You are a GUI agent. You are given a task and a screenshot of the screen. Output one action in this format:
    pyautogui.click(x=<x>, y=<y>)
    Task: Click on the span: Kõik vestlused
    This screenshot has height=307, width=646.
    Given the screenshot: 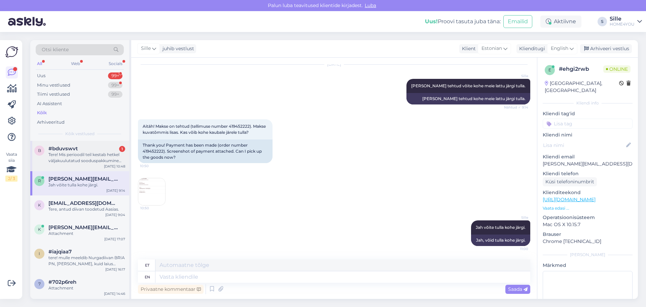 What is the action you would take?
    pyautogui.click(x=80, y=134)
    